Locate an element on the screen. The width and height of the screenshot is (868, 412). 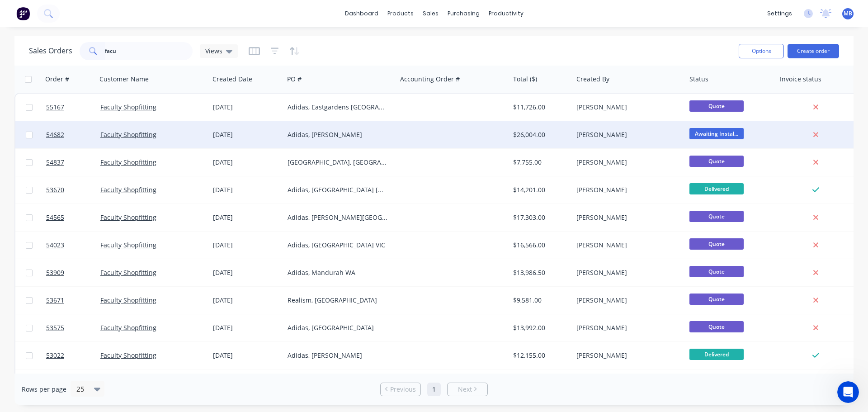
a: 54837 is located at coordinates (73, 162).